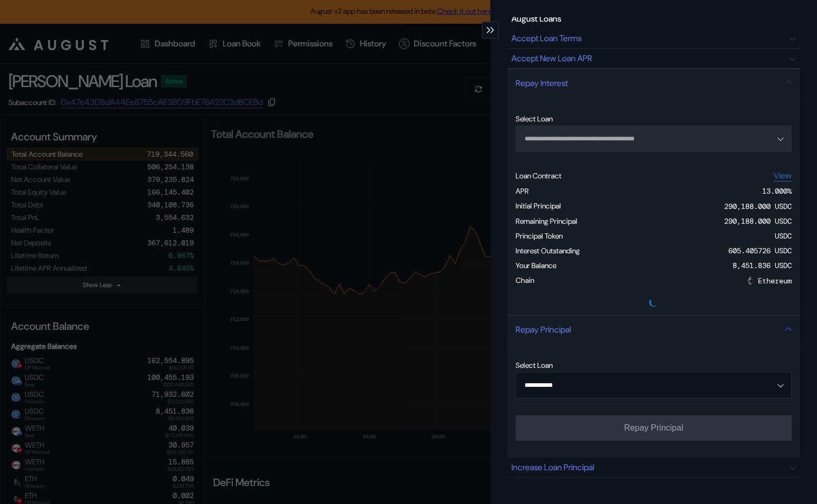 The width and height of the screenshot is (817, 504). Describe the element at coordinates (783, 176) in the screenshot. I see `a: View` at that location.